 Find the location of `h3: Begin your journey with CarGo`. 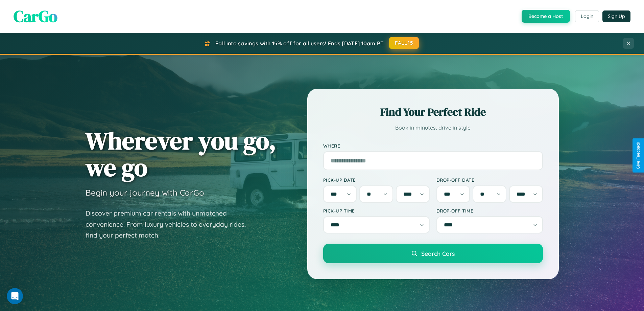

h3: Begin your journey with CarGo is located at coordinates (144, 193).